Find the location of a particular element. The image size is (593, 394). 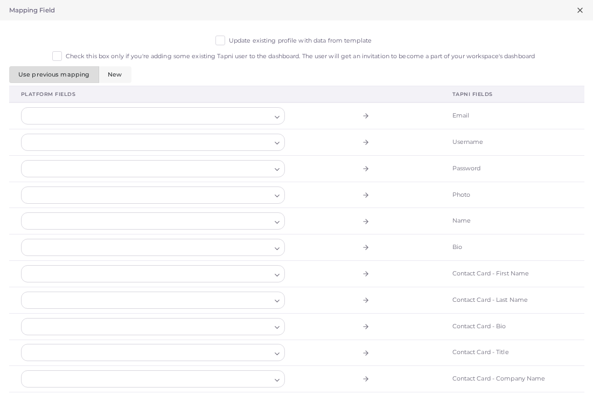

td: Contact Card - Company Name is located at coordinates (500, 379).